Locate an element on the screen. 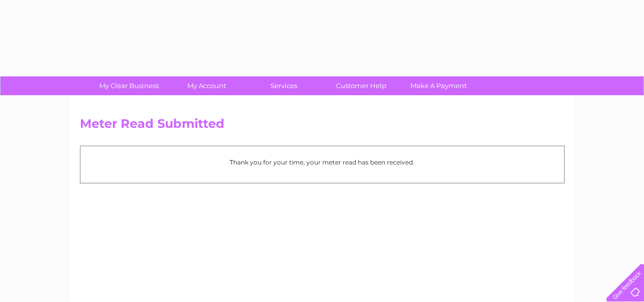 This screenshot has width=644, height=302. a: Customer Help is located at coordinates (361, 85).